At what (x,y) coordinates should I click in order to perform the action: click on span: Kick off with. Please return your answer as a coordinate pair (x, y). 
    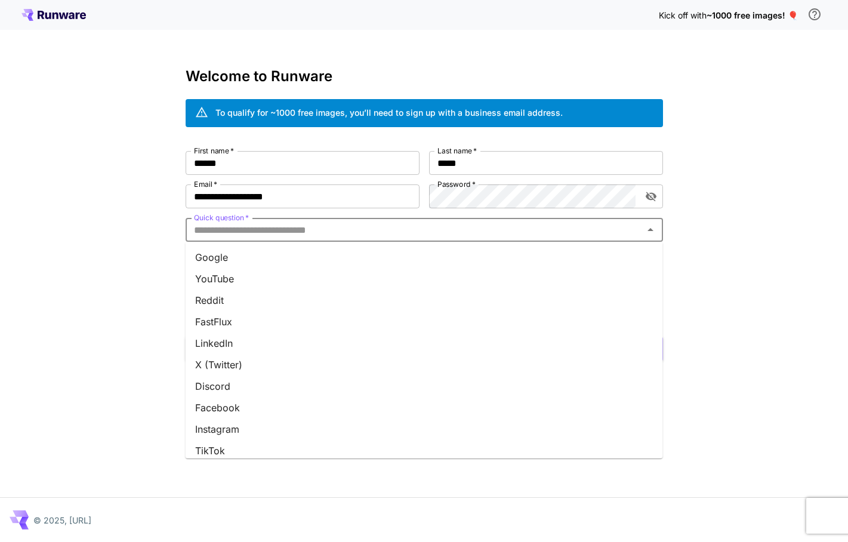
    Looking at the image, I should click on (683, 15).